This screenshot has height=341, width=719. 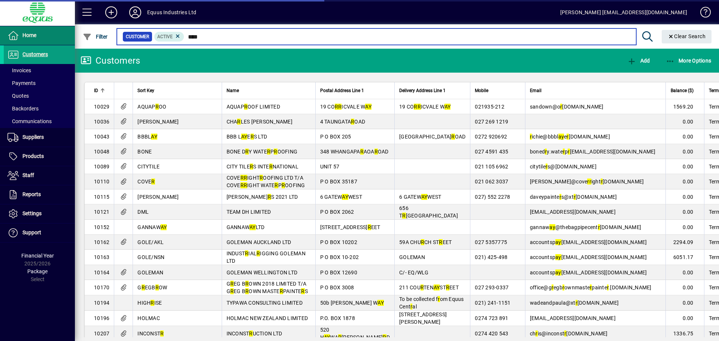 I want to click on span: More Options, so click(x=689, y=61).